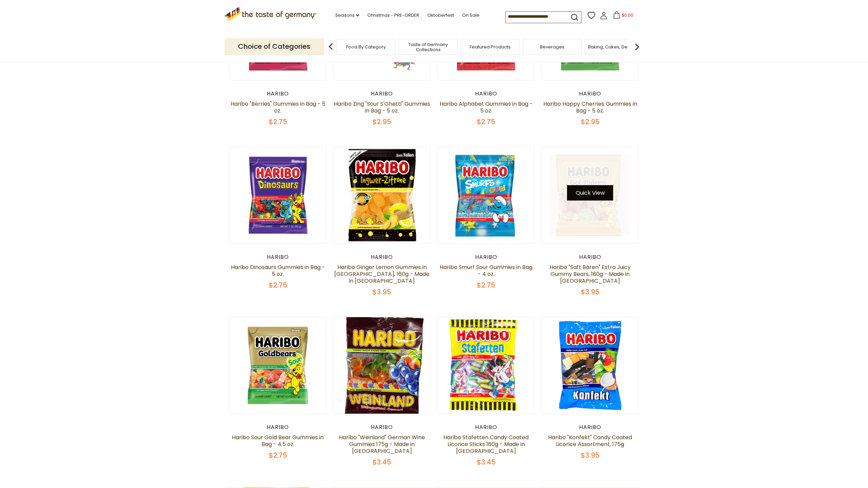  Describe the element at coordinates (428, 47) in the screenshot. I see `span: Taste of Germany Collections` at that location.